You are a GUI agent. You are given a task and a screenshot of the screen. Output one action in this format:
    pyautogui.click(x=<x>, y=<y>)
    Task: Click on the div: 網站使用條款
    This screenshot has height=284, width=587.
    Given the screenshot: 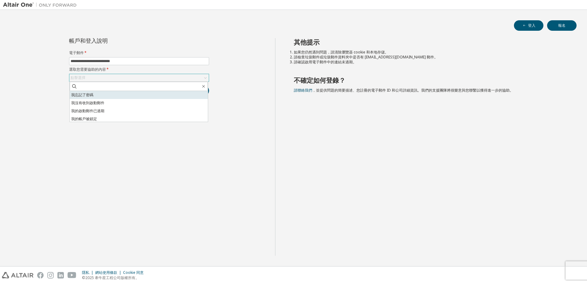 What is the action you would take?
    pyautogui.click(x=109, y=272)
    